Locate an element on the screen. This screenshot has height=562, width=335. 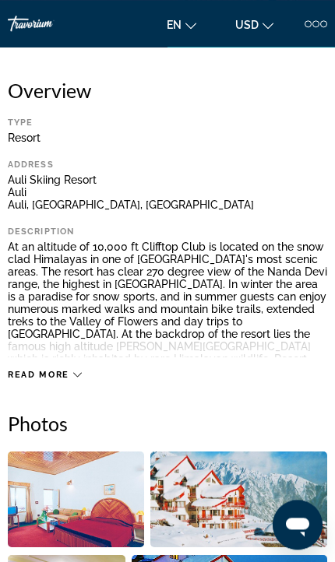
h2: Overview is located at coordinates (167, 90).